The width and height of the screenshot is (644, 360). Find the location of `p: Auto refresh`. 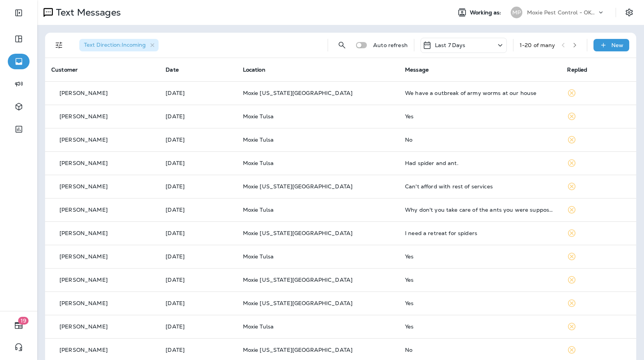

p: Auto refresh is located at coordinates (391, 45).